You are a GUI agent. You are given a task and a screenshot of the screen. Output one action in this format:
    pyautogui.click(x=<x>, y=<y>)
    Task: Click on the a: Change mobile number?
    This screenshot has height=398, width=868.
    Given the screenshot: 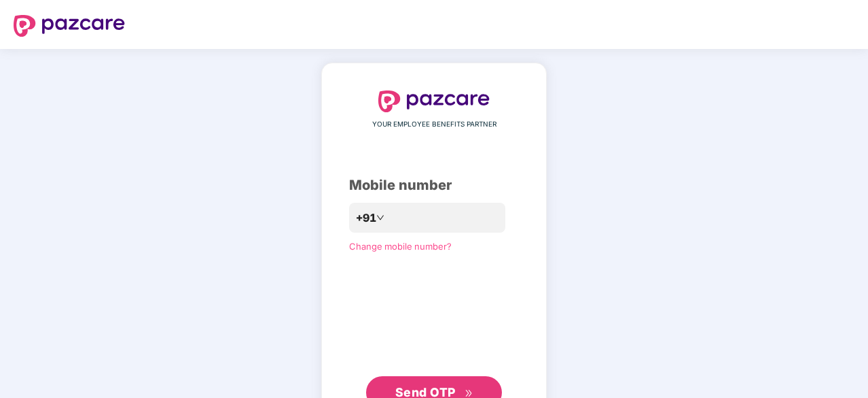 What is the action you would take?
    pyautogui.click(x=400, y=246)
    